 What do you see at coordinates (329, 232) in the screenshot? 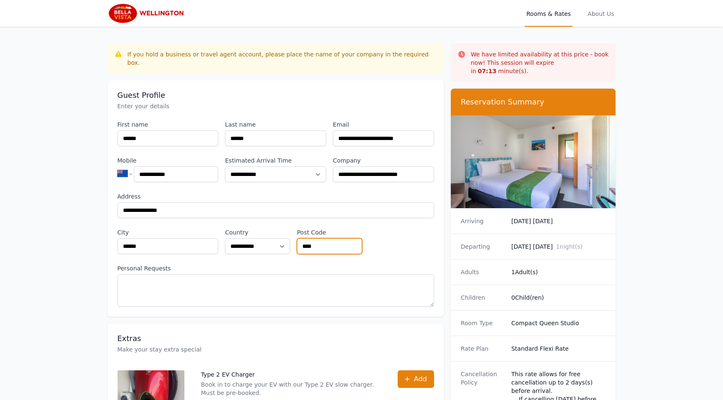
I see `label: Post Code` at bounding box center [329, 232].